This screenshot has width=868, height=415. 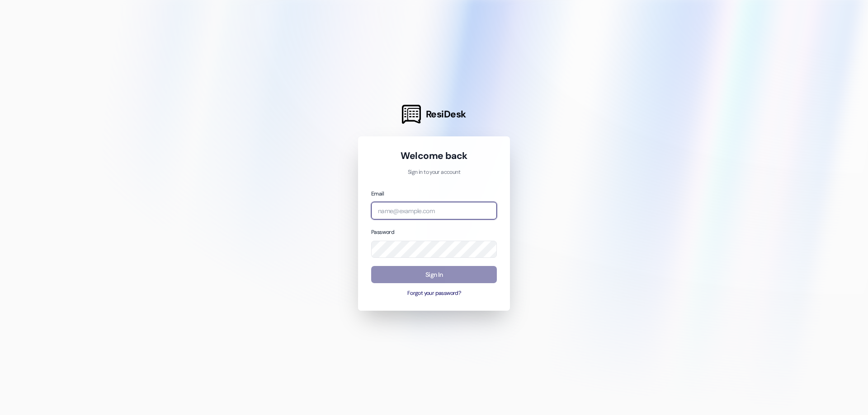 I want to click on p: Sign in to your account, so click(x=434, y=172).